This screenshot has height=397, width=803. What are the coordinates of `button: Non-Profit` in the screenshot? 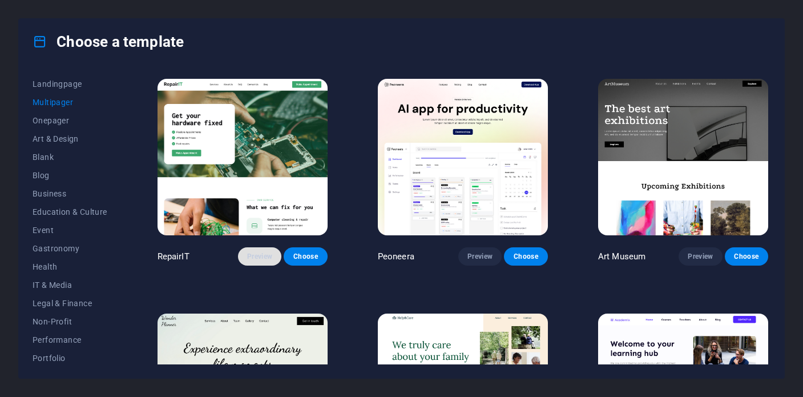 It's located at (70, 321).